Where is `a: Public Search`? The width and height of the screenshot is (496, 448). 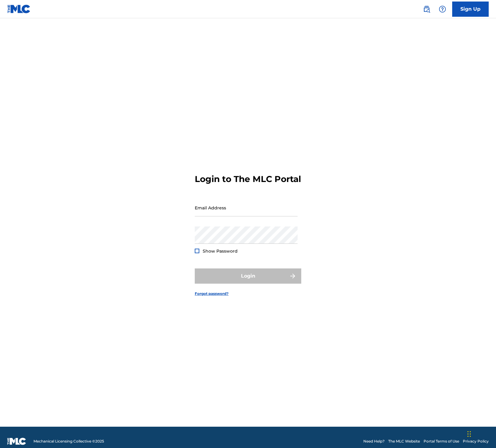
a: Public Search is located at coordinates (427, 9).